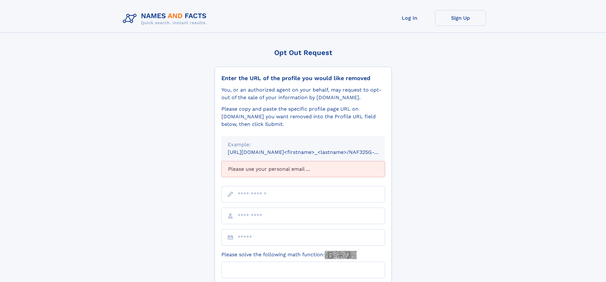  Describe the element at coordinates (303, 78) in the screenshot. I see `div: Enter the URL of the profile you would like removed` at that location.